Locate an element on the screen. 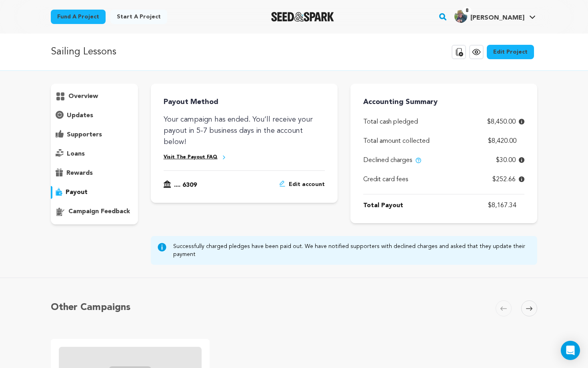 Image resolution: width=588 pixels, height=368 pixels. h5: Other Campaigns is located at coordinates (90, 308).